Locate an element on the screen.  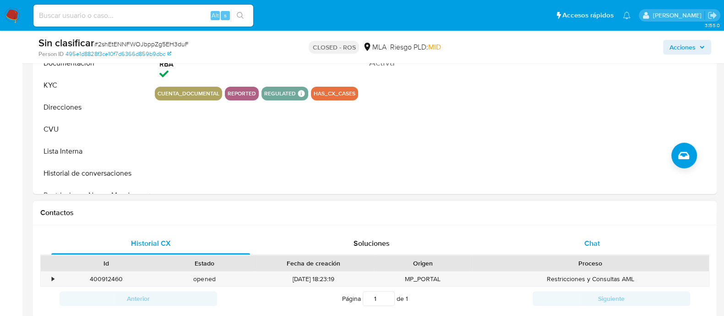
p: CLOSED - ROS is located at coordinates (334, 47).